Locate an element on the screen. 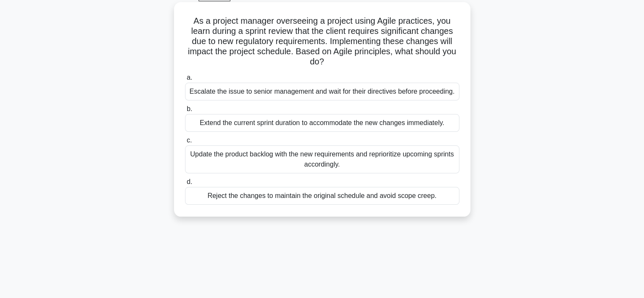 The image size is (644, 298). div: Escalate the issue to senior management and wait for their directives before proceeding. is located at coordinates (322, 92).